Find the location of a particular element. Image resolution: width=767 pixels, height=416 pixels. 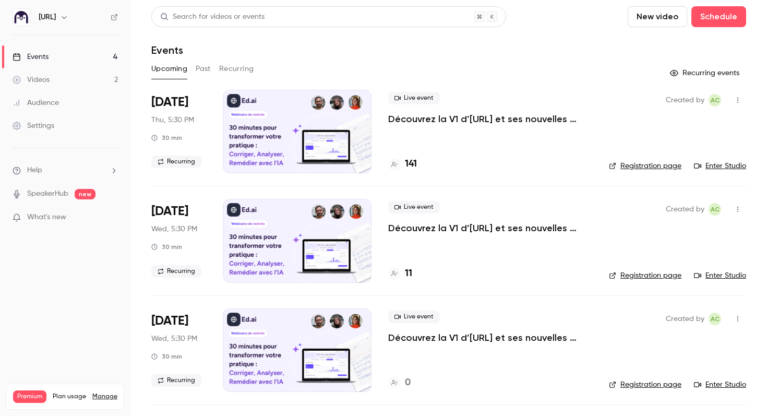

div: Sep 11 Thu, 5:30 PM (Europe/Paris) is located at coordinates (178, 132).